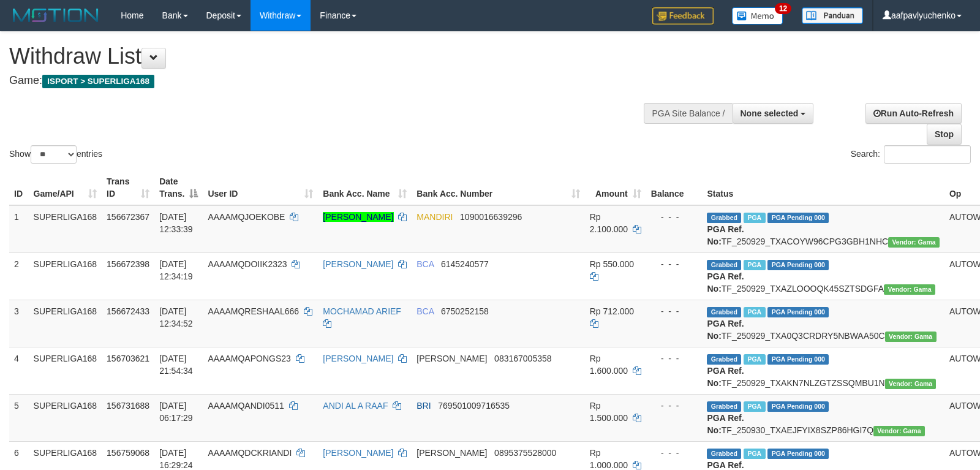 Image resolution: width=980 pixels, height=470 pixels. I want to click on span: 156731688, so click(128, 405).